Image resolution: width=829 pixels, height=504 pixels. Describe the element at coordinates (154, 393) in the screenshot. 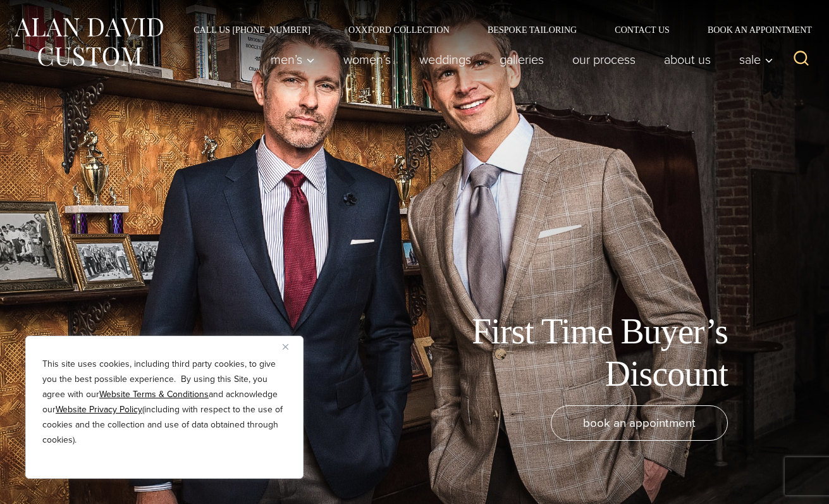

I see `a: Website Terms & Conditions` at that location.